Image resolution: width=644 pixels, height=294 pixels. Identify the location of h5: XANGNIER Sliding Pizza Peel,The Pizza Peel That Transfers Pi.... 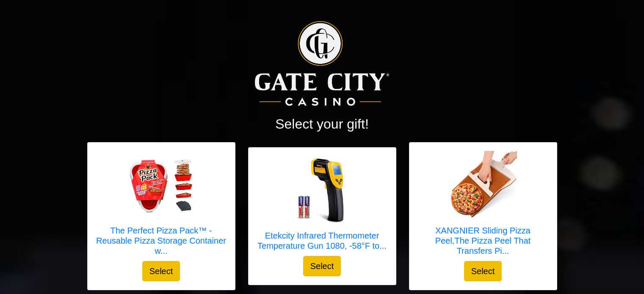
(483, 241).